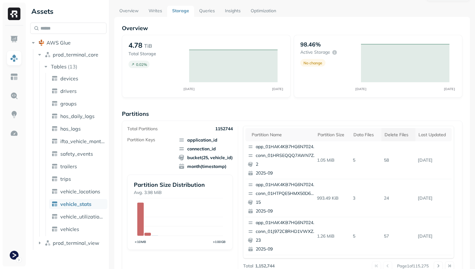 Image resolution: width=475 pixels, height=269 pixels. Describe the element at coordinates (156, 54) in the screenshot. I see `p: Total Storage` at that location.